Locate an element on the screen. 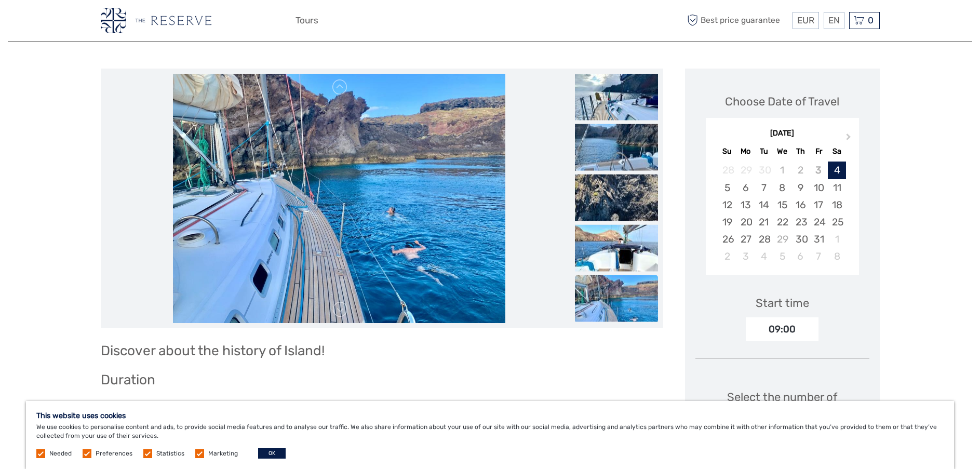 This screenshot has width=980, height=469. div: Choose Tuesday, November 4th, 2025 is located at coordinates (764, 256).